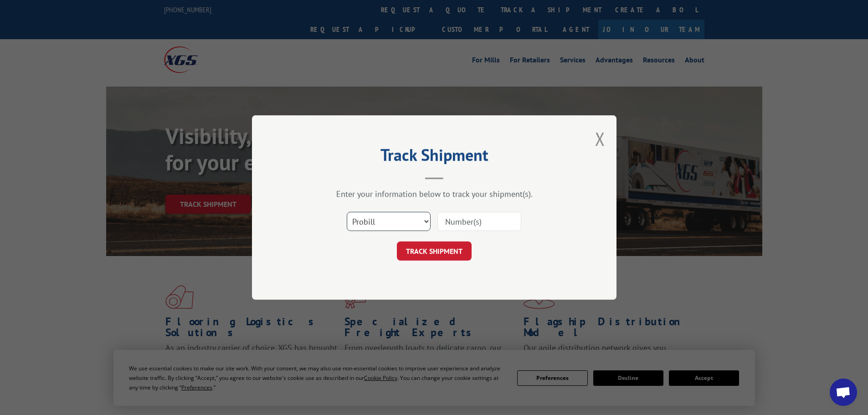 The height and width of the screenshot is (415, 868). I want to click on div: Enter your information below to track your shipment(s)., so click(434, 194).